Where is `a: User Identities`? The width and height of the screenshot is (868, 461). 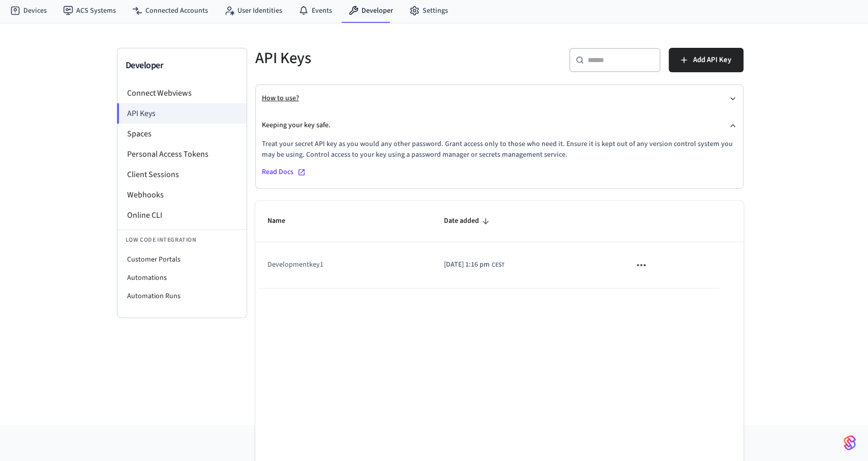
a: User Identities is located at coordinates (254, 11).